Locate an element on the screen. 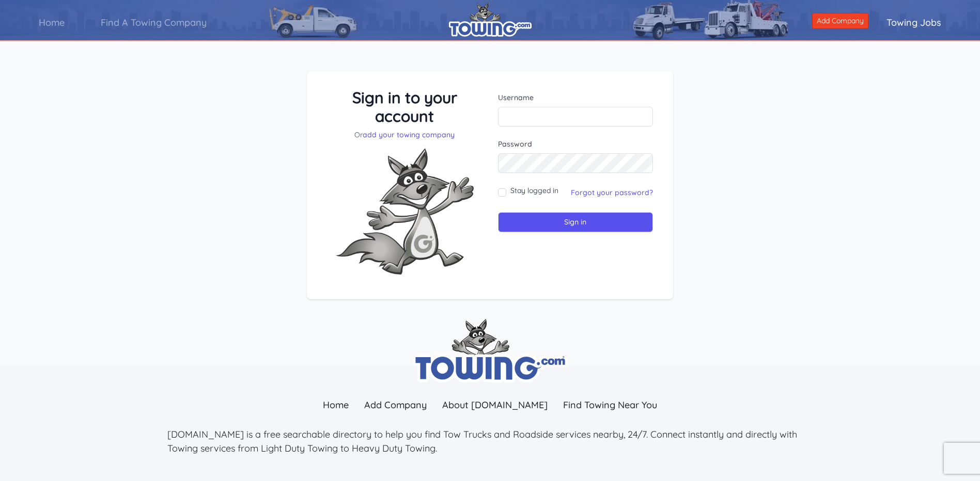  a: Forgot your password? is located at coordinates (611, 193).